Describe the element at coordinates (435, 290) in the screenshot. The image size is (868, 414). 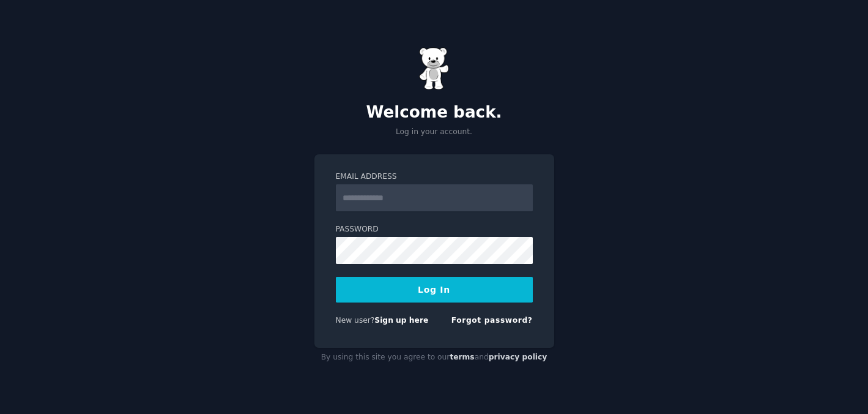
I see `button: Log In` at that location.